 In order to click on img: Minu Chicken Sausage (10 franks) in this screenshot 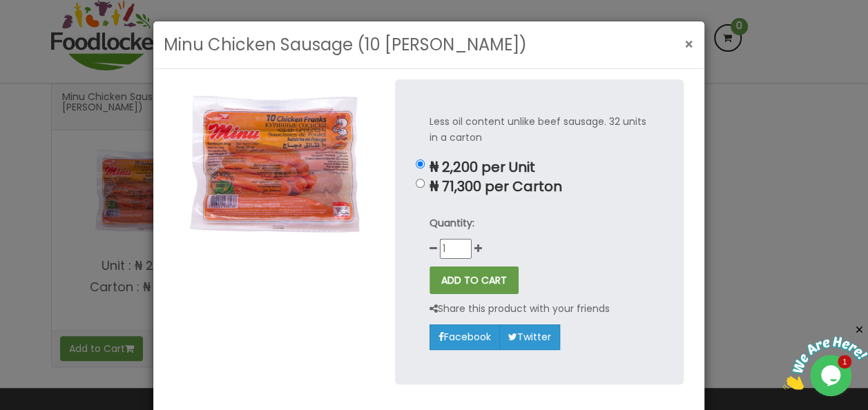, I will do `click(274, 165)`.